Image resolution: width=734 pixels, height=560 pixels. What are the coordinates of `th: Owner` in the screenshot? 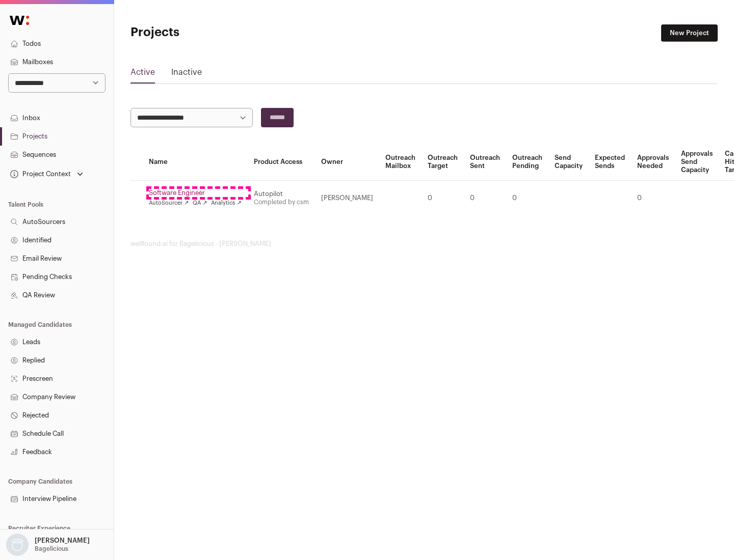 It's located at (347, 162).